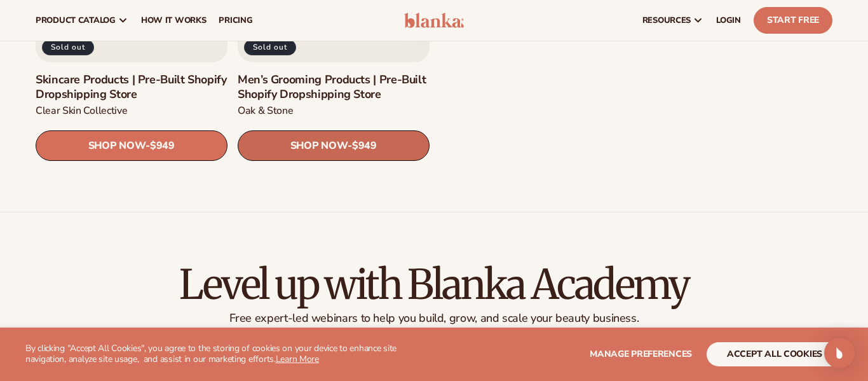 This screenshot has width=868, height=381. What do you see at coordinates (434, 20) in the screenshot?
I see `img: logo` at bounding box center [434, 20].